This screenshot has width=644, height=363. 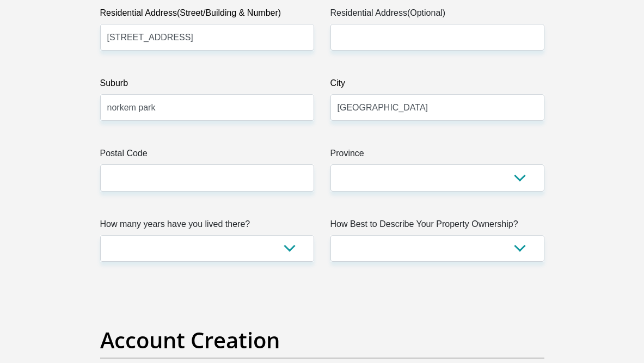 What do you see at coordinates (207, 15) in the screenshot?
I see `label: Residential Address(Street/Building & Number)` at bounding box center [207, 15].